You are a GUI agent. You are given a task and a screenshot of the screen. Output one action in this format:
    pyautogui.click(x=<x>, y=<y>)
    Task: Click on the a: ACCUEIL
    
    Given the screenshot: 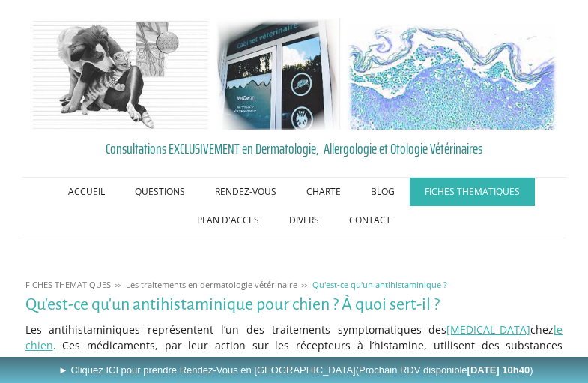 What is the action you would take?
    pyautogui.click(x=86, y=192)
    